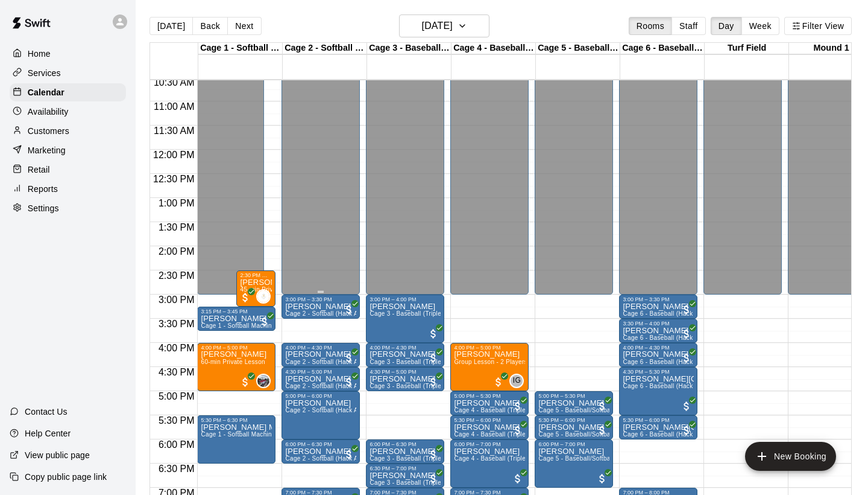  I want to click on div: 6:00 PM – 6:30 PM: Clint Marcus, so click(321, 451).